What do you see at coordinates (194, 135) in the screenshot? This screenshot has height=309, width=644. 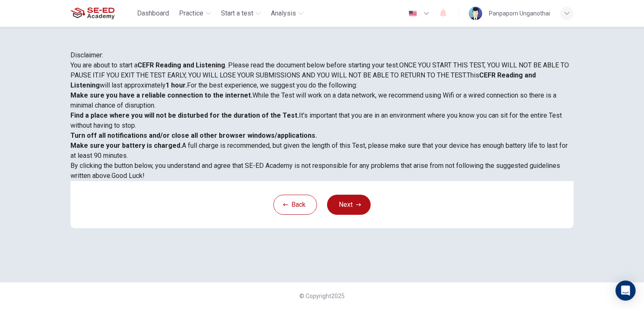 I see `strong: Turn off all notifications and/or close all other browser windows/applications.` at bounding box center [194, 135].